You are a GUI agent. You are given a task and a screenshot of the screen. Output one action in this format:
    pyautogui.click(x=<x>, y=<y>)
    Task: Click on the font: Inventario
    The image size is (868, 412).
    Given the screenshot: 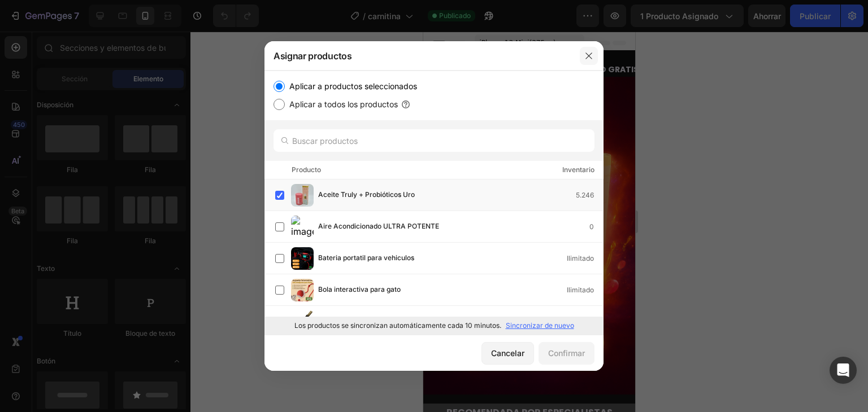 What is the action you would take?
    pyautogui.click(x=578, y=169)
    